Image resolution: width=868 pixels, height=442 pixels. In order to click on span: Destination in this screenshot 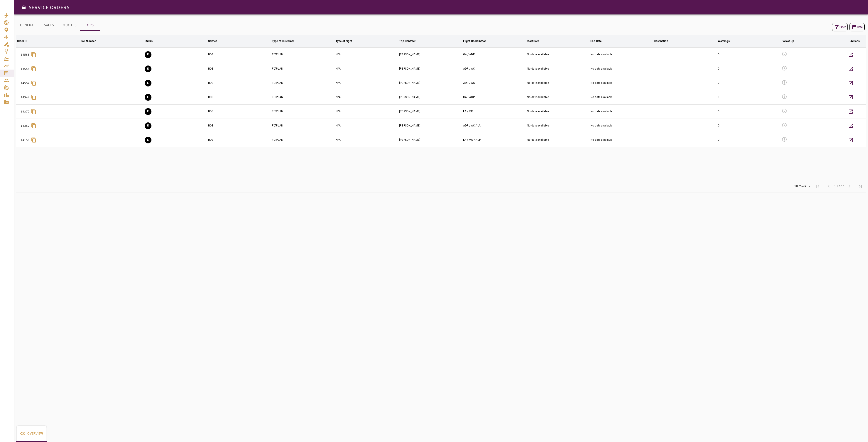, I will do `click(664, 41)`.